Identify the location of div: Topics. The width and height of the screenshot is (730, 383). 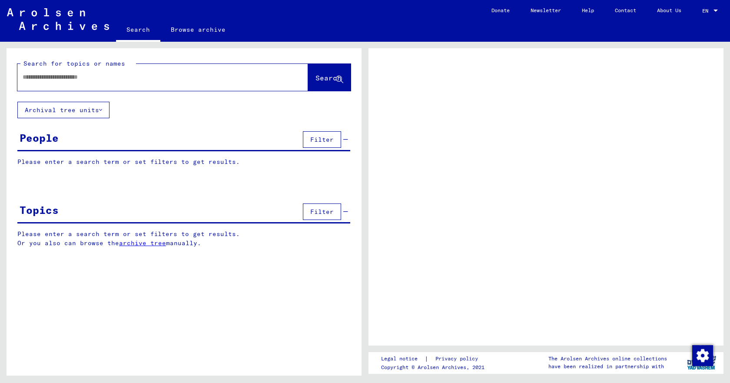
(39, 210).